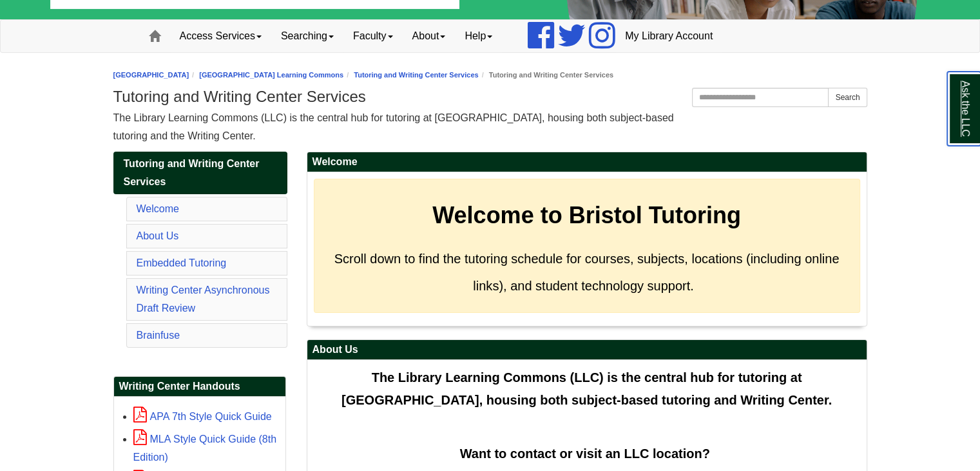 This screenshot has width=980, height=471. What do you see at coordinates (586, 215) in the screenshot?
I see `strong: Welcome to Bristol Tutoring` at bounding box center [586, 215].